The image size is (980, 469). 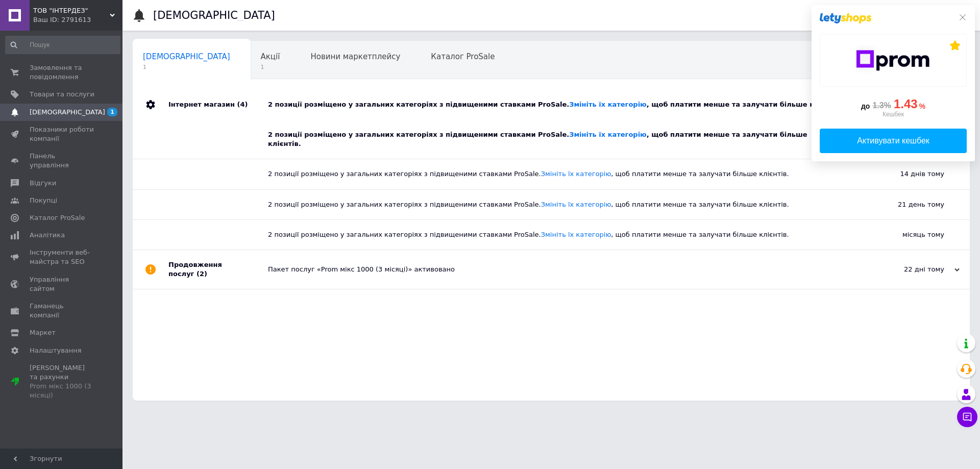 What do you see at coordinates (61, 94) in the screenshot?
I see `span: Товари та послуги` at bounding box center [61, 94].